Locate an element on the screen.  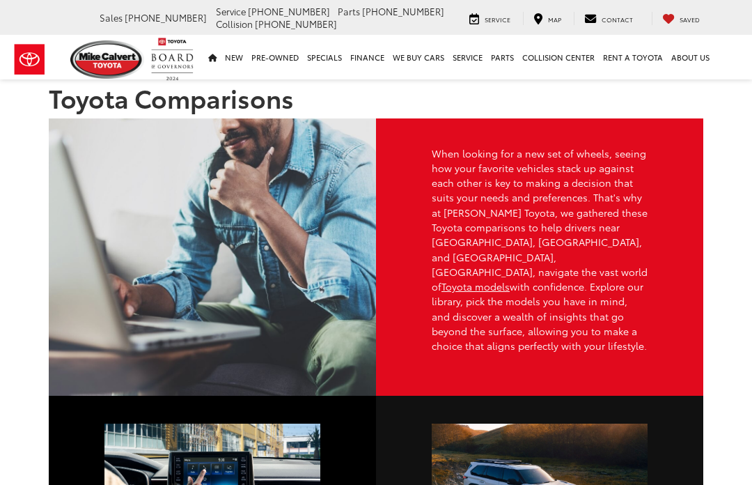
span: Contact is located at coordinates (617, 19).